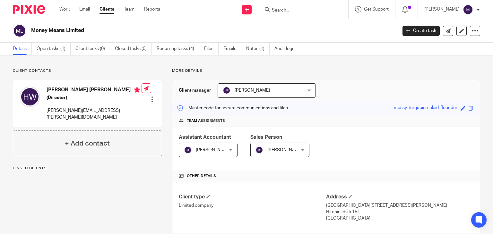 This screenshot has width=493, height=234. Describe the element at coordinates (87, 168) in the screenshot. I see `p: Linked clients` at that location.